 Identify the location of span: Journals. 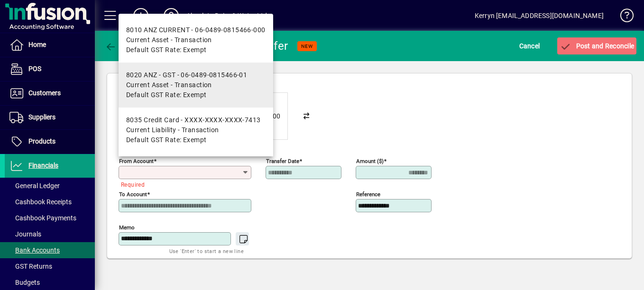
(25, 234).